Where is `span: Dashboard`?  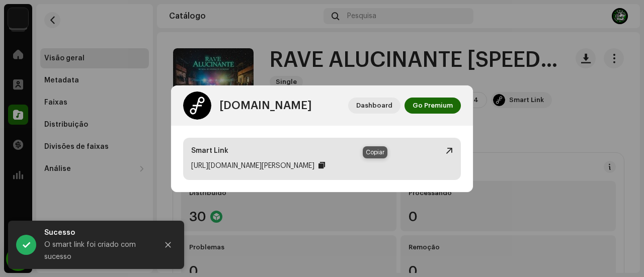
span: Dashboard is located at coordinates (374, 105).